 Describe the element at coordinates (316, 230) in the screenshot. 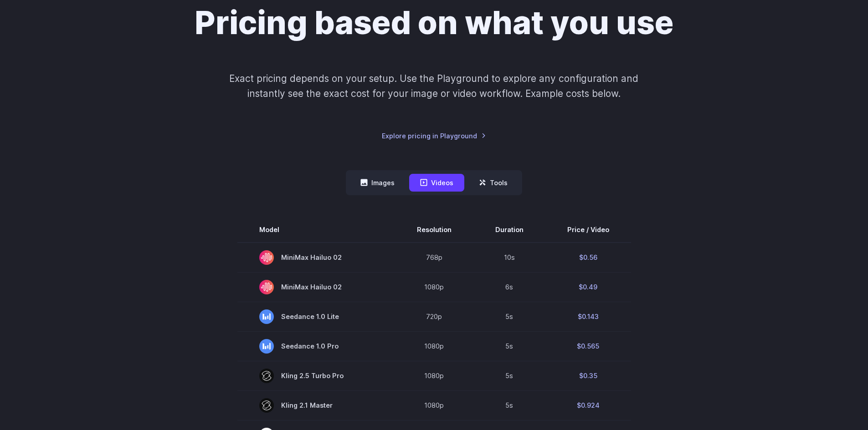

I see `th: Model` at that location.